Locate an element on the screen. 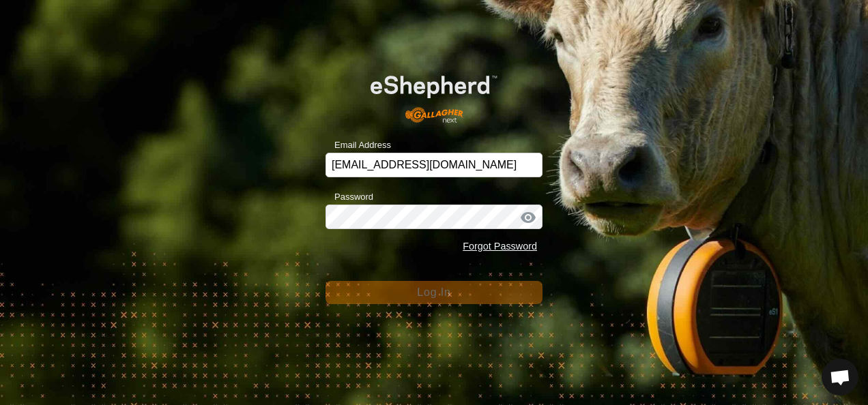 The height and width of the screenshot is (405, 868). label: Email Address is located at coordinates (358, 145).